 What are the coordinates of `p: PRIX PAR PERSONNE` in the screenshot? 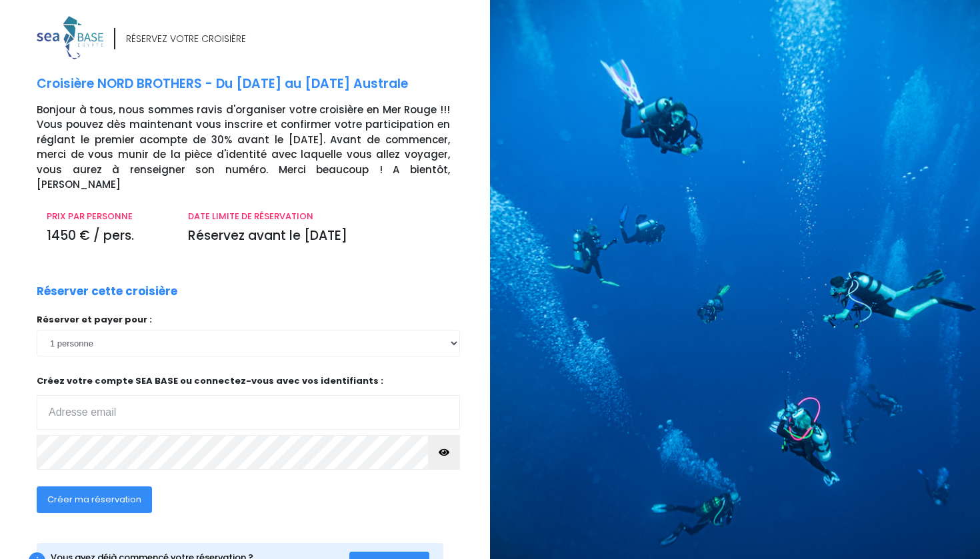 It's located at (107, 217).